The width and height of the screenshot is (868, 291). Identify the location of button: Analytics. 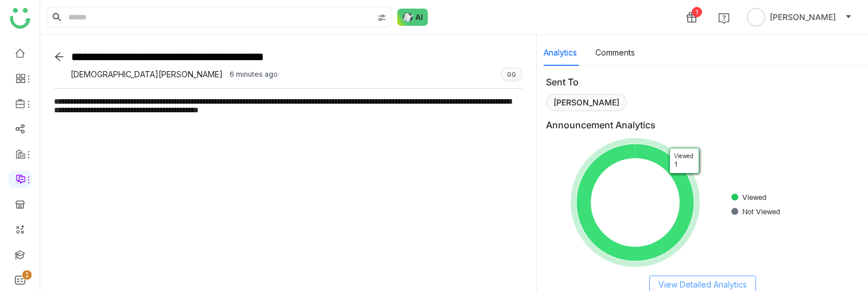
(560, 53).